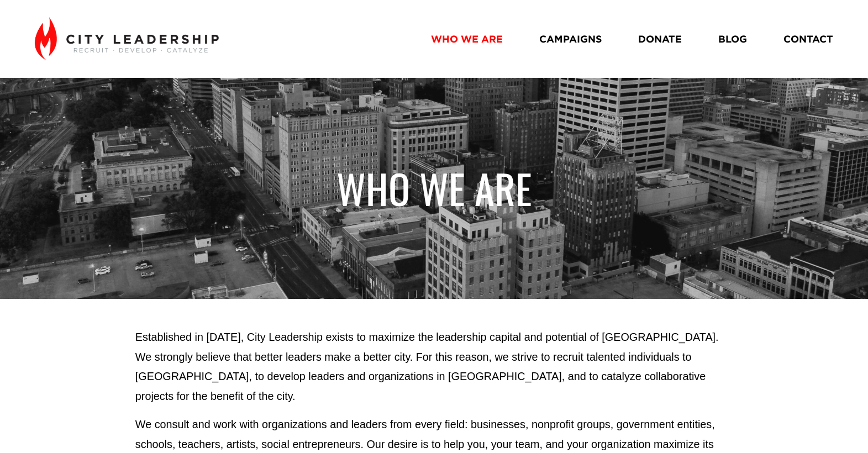  I want to click on a: DONATE, so click(660, 39).